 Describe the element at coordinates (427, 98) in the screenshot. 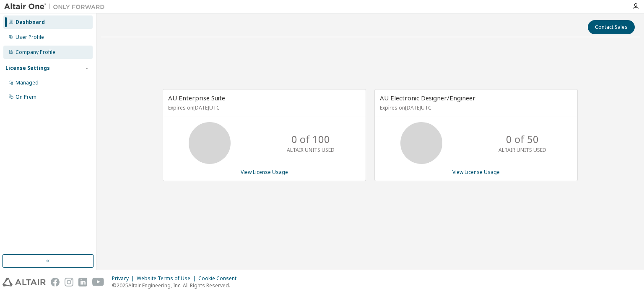

I see `span: AU Electronic Designer/Engineer` at that location.